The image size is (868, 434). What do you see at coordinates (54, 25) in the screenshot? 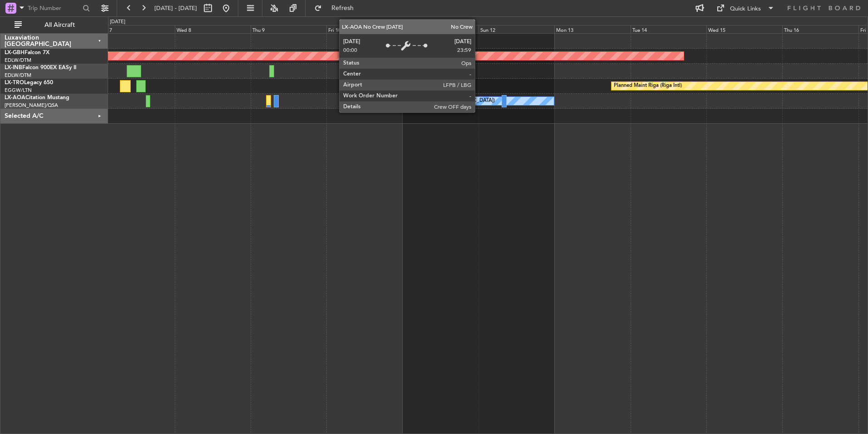
I see `button: All Aircraft` at bounding box center [54, 25].